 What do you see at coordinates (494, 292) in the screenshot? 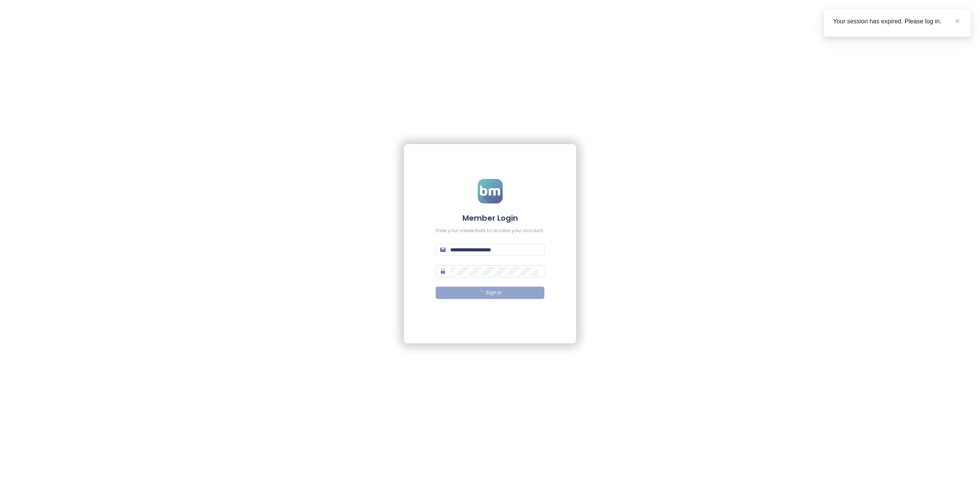
I see `span: Sign In` at bounding box center [494, 292].